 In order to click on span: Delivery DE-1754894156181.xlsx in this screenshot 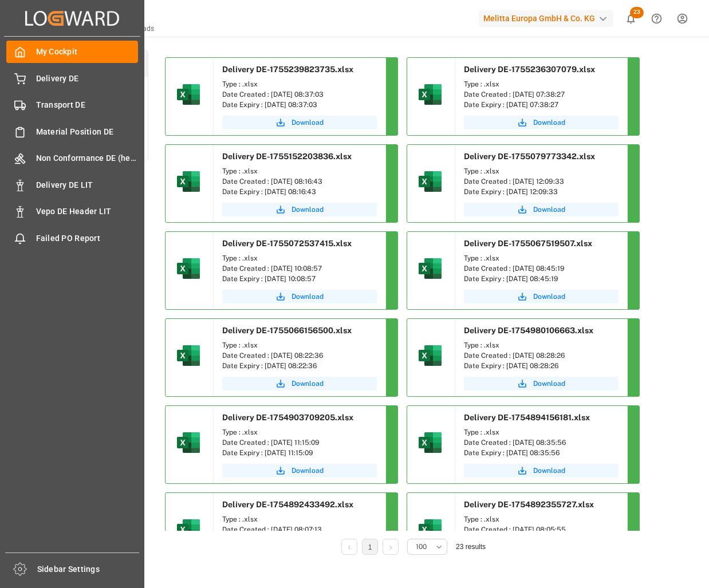, I will do `click(527, 417)`.